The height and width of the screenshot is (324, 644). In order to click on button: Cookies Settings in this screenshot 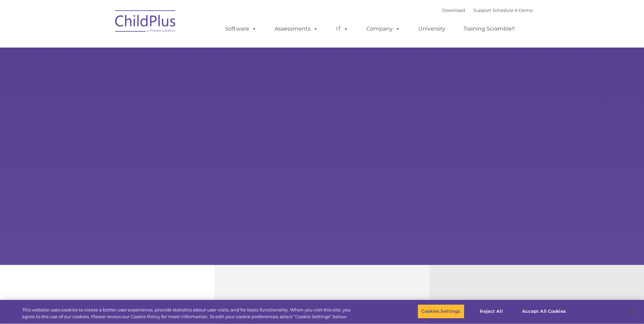, I will do `click(441, 311)`.